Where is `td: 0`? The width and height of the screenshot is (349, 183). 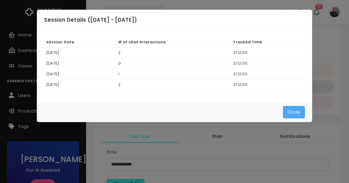 td: 0 is located at coordinates (173, 63).